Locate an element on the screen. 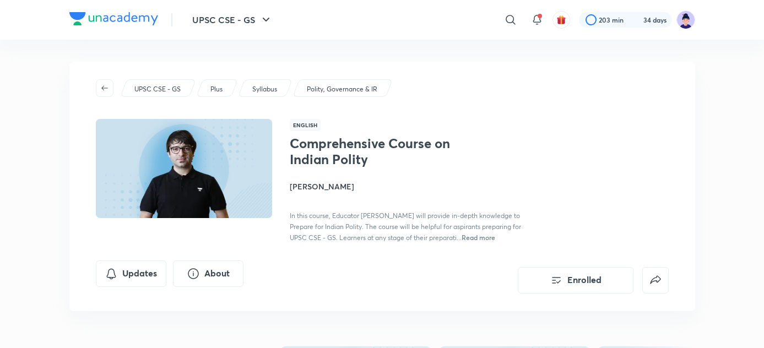 The image size is (764, 348). button: UPSC CSE - GS is located at coordinates (233, 20).